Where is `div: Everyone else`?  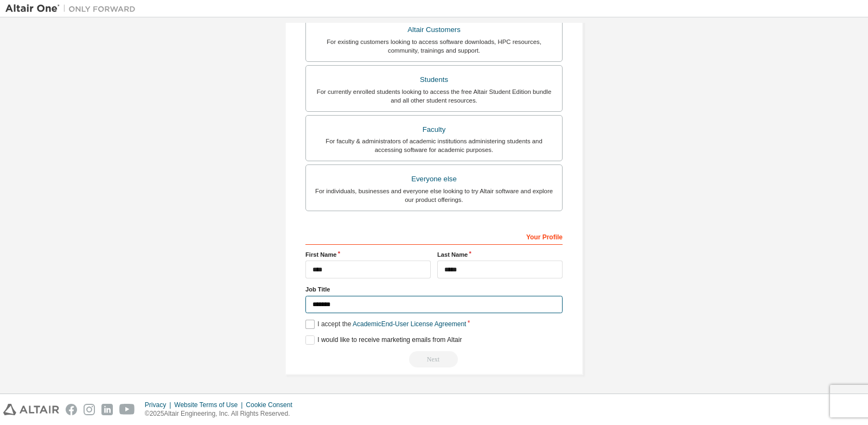 div: Everyone else is located at coordinates (434, 179).